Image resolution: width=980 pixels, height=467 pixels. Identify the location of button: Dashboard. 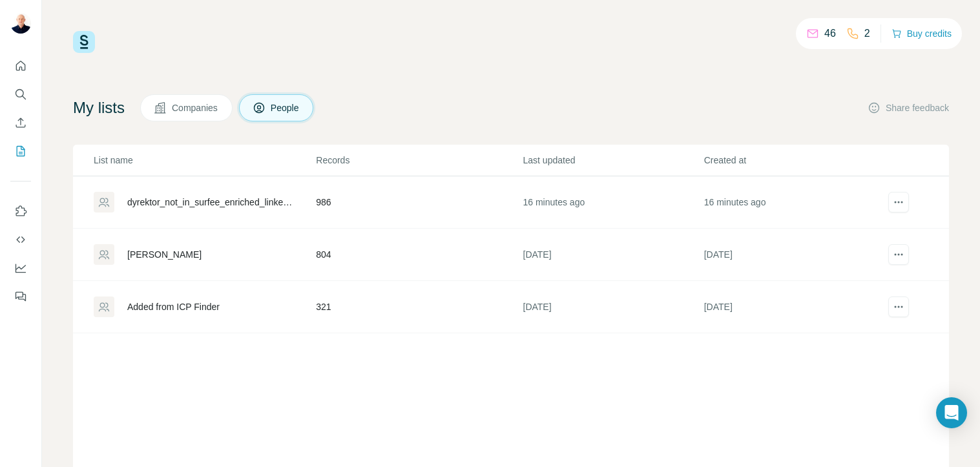
(21, 268).